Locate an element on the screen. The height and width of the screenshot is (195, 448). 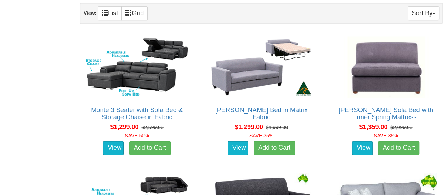
strong: View: is located at coordinates (90, 13).